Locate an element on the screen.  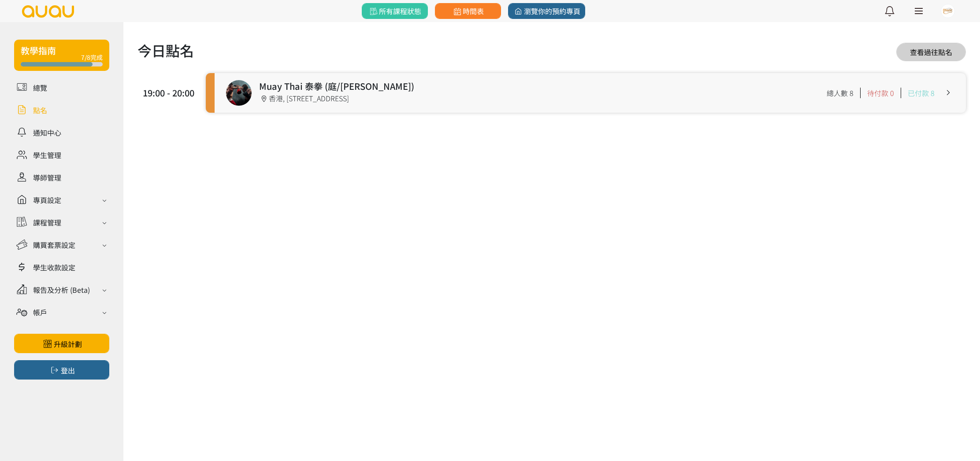
span: 所有課程狀態 is located at coordinates (394, 11).